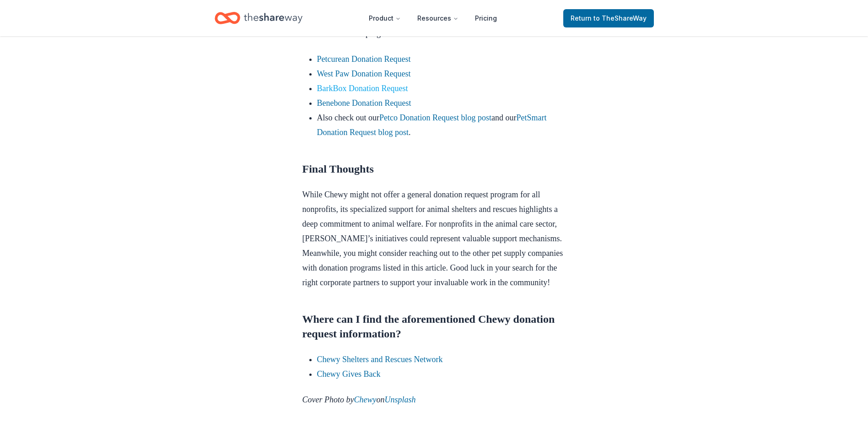  Describe the element at coordinates (486, 18) in the screenshot. I see `a: Pricing` at that location.